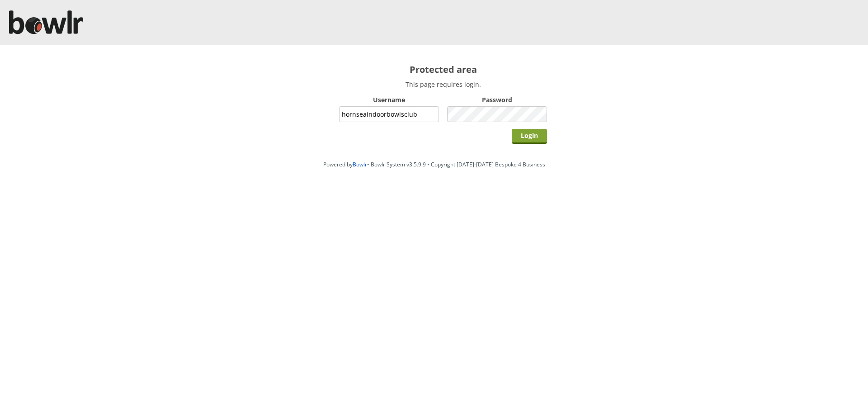 This screenshot has width=868, height=412. What do you see at coordinates (360, 164) in the screenshot?
I see `a: Bowlr` at bounding box center [360, 164].